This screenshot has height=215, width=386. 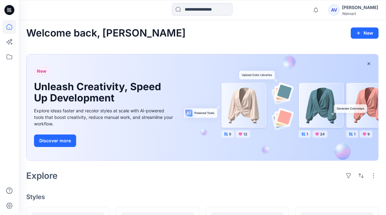 I want to click on h2: Explore, so click(x=42, y=176).